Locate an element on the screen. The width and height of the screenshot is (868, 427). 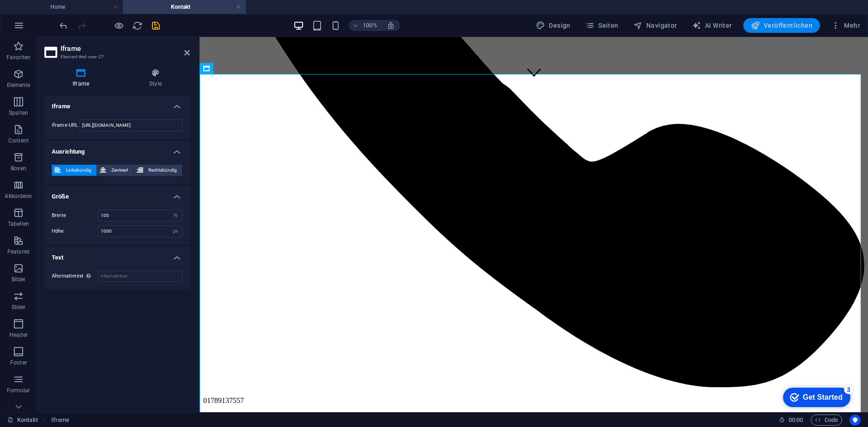
button: undo is located at coordinates (63, 25).